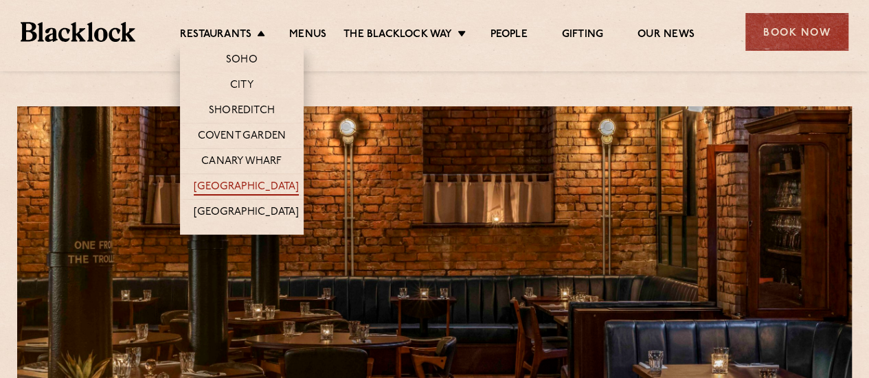 Image resolution: width=869 pixels, height=378 pixels. Describe the element at coordinates (797, 32) in the screenshot. I see `div: Book Now` at that location.